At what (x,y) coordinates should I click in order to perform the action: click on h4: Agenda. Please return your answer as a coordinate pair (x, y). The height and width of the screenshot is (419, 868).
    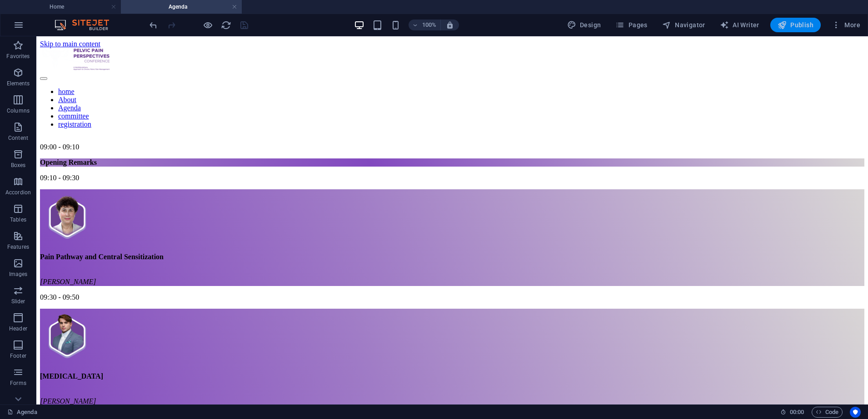
    Looking at the image, I should click on (181, 7).